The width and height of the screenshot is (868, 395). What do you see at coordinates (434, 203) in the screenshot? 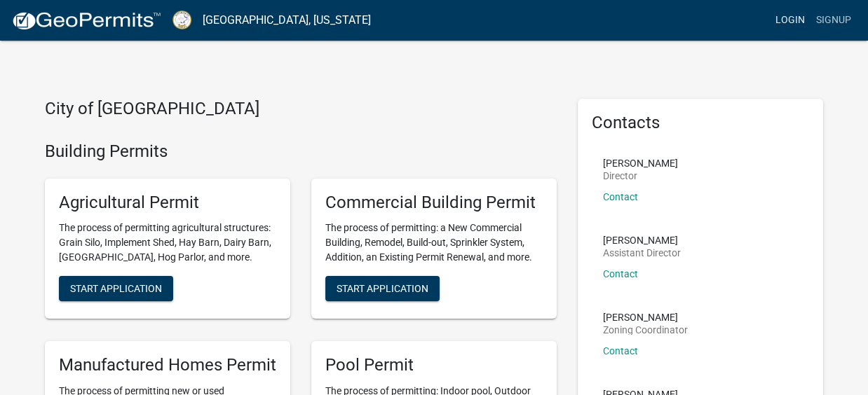
I see `h5: Commercial Building Permit` at bounding box center [434, 203].